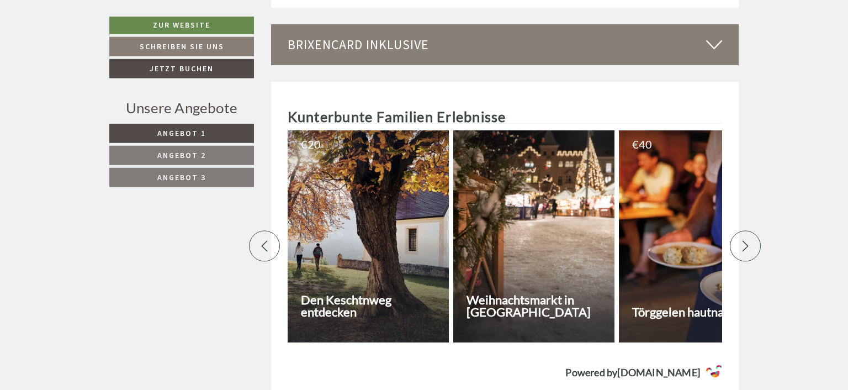  What do you see at coordinates (94, 47) in the screenshot?
I see `div: Guten Tag, wie können wir Ihnen helfen?` at bounding box center [94, 47].